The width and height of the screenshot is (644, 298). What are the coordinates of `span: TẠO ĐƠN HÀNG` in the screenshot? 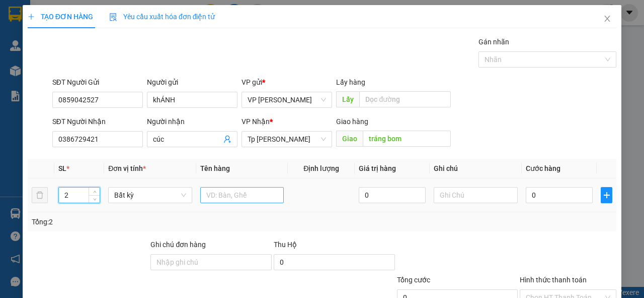 It's located at (61, 17).